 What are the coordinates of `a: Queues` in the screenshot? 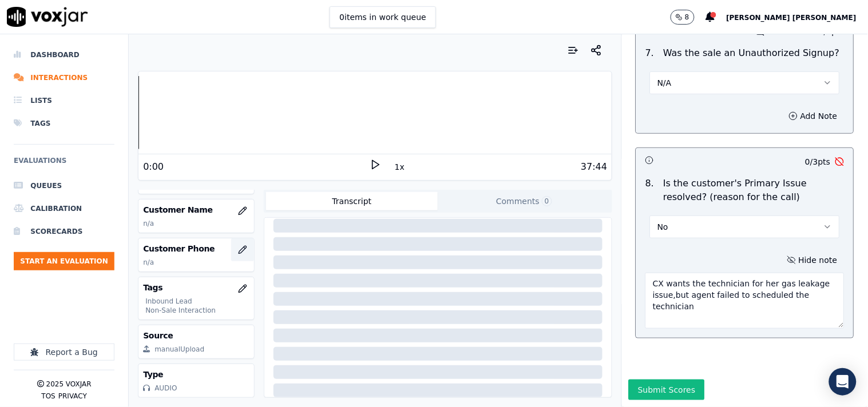 It's located at (64, 186).